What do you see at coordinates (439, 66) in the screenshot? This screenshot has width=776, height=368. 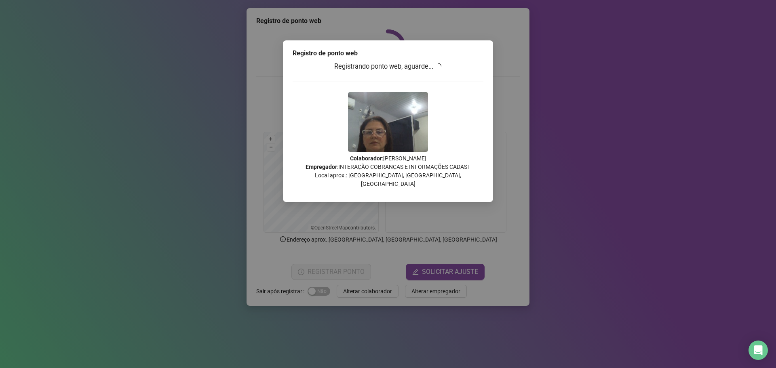 I see `span: loading` at bounding box center [439, 66].